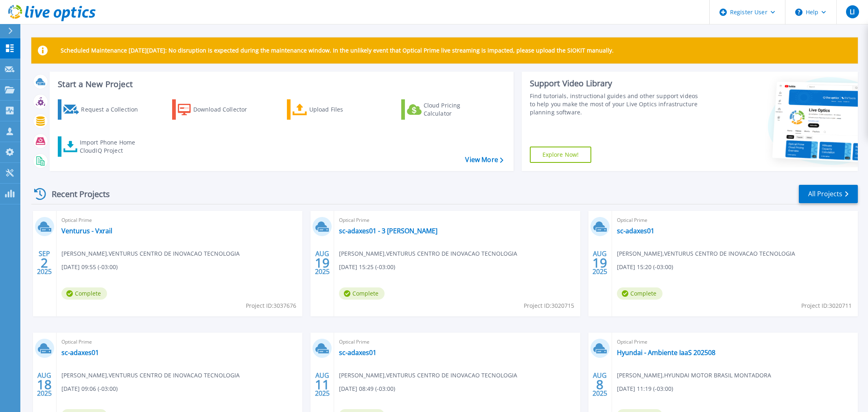 The height and width of the screenshot is (412, 868). What do you see at coordinates (111, 146) in the screenshot?
I see `div: Import Phone Home CloudIQ Project` at bounding box center [111, 146].